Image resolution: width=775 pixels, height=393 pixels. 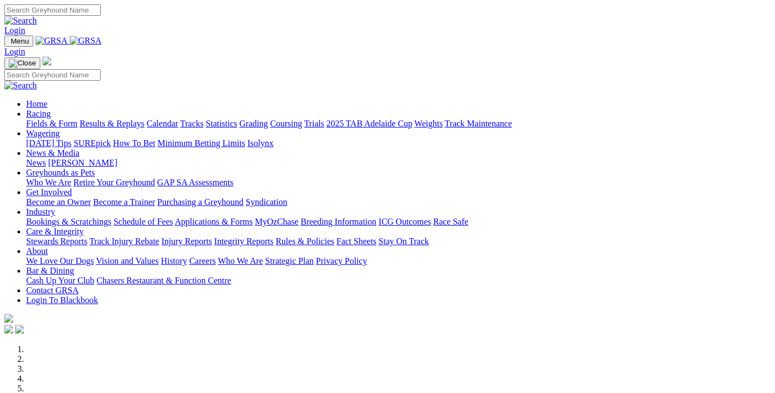 What do you see at coordinates (143, 221) in the screenshot?
I see `a: Schedule of Fees` at bounding box center [143, 221].